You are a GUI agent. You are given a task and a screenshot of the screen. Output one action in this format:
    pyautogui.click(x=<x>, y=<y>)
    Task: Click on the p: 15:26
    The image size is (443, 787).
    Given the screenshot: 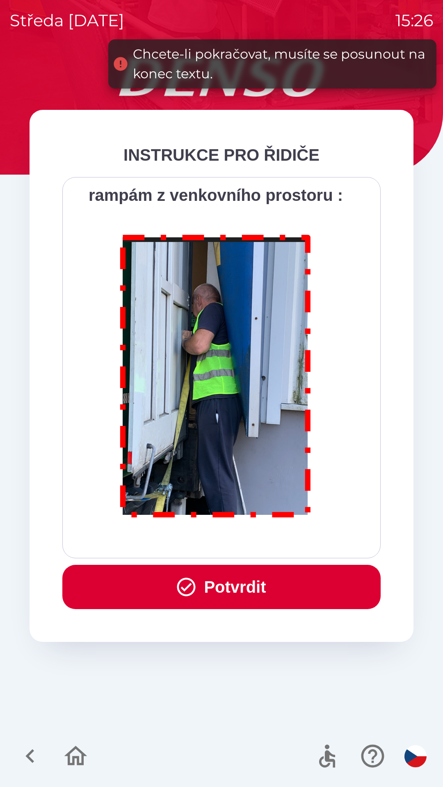 What is the action you would take?
    pyautogui.click(x=414, y=20)
    